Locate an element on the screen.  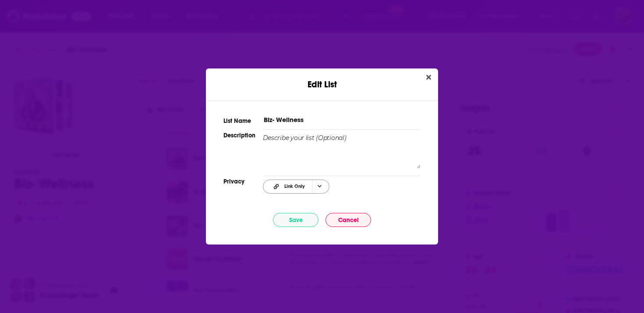
button: Cancel is located at coordinates (348, 220).